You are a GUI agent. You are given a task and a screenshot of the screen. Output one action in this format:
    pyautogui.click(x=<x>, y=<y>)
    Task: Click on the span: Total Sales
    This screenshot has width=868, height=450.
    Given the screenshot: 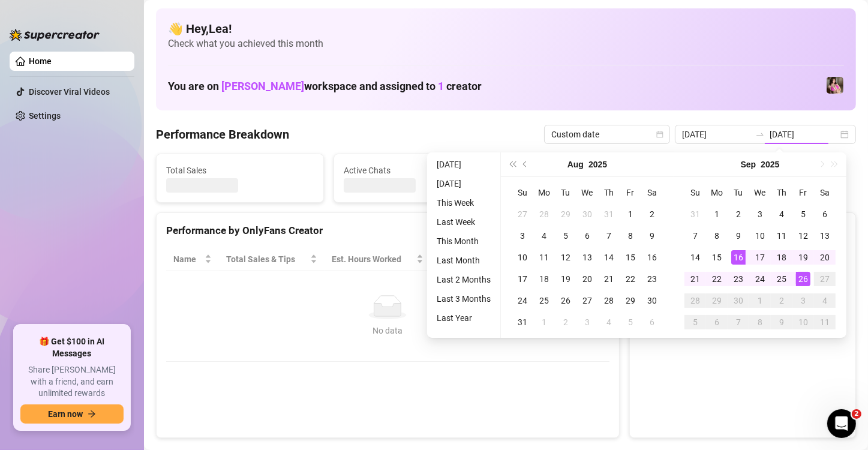 What is the action you would take?
    pyautogui.click(x=240, y=171)
    